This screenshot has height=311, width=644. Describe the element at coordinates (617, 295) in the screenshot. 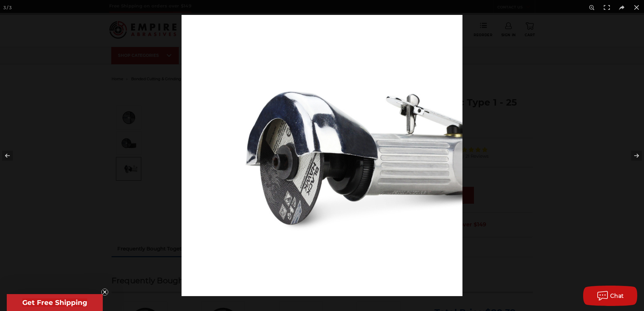

I see `span: Chat` at that location.